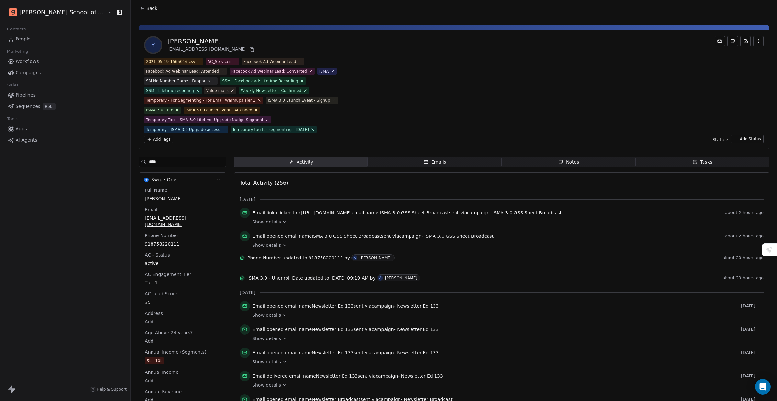  What do you see at coordinates (13, 12) in the screenshot?
I see `img: Goela%20School%20Logos%20(4).png` at bounding box center [13, 12].